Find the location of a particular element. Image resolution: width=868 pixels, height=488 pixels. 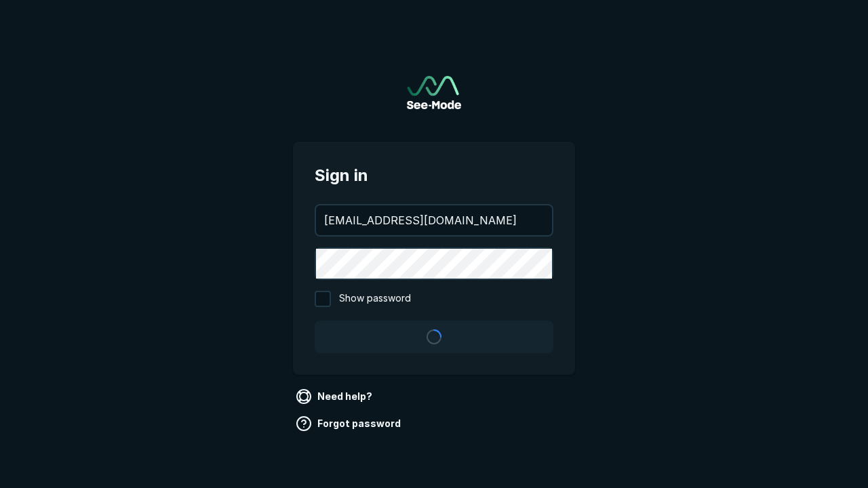

a: Forgot password is located at coordinates (350, 424).